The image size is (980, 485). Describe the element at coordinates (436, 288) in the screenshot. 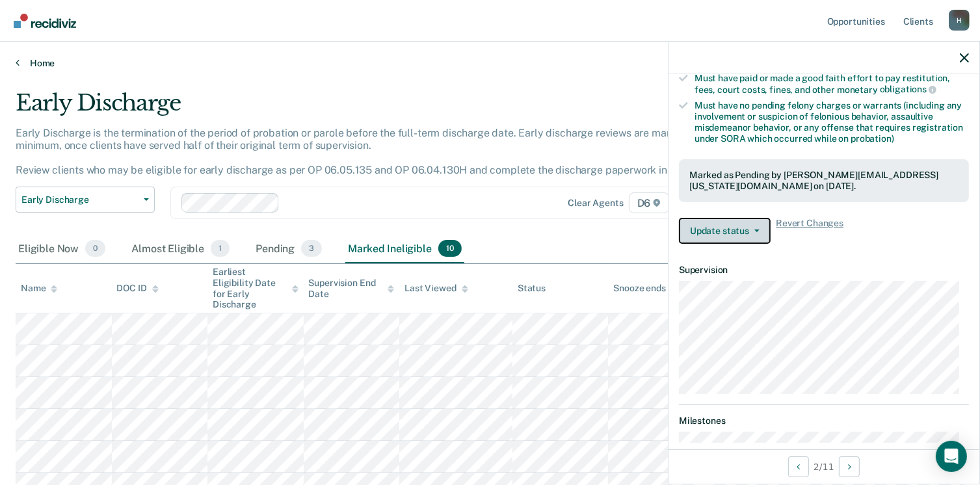

I see `div: Last Viewed` at that location.